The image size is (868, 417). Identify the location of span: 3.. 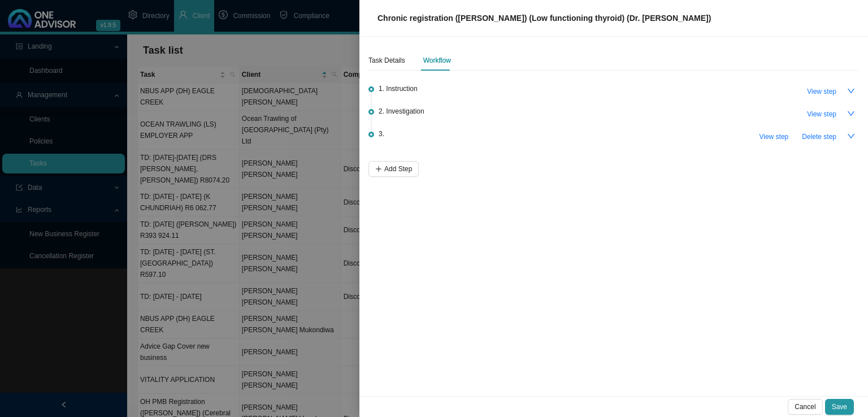
(381, 134).